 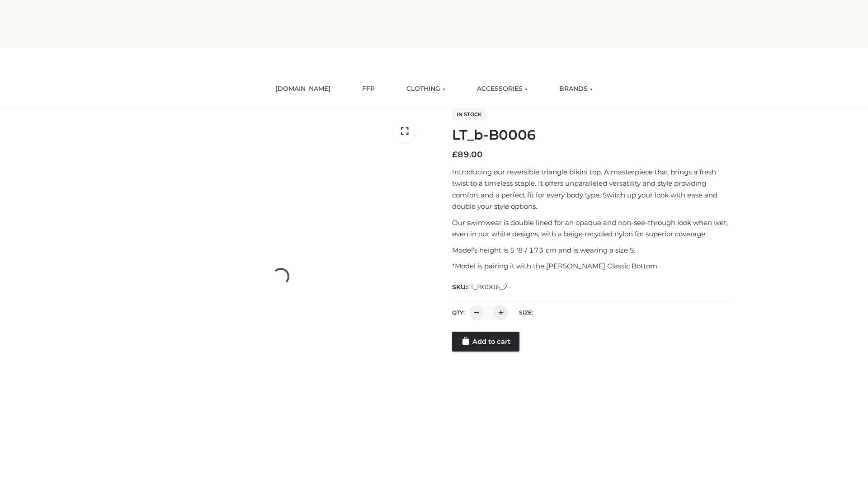 I want to click on a: Add to cart, so click(x=485, y=341).